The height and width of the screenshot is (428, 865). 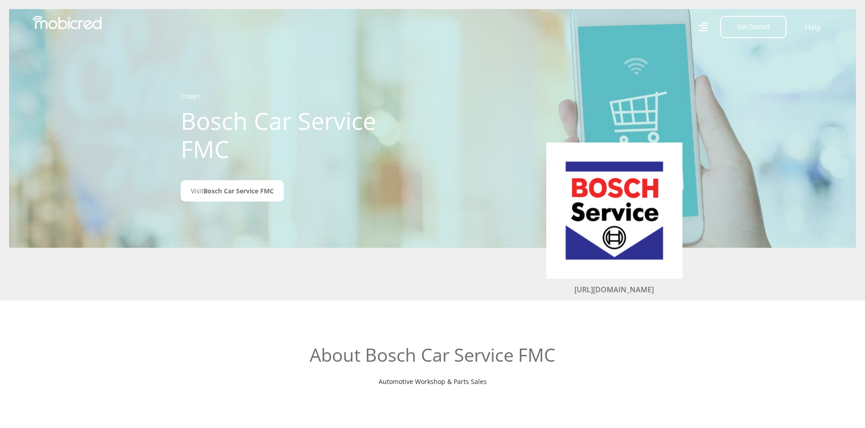 I want to click on span: Bosch Car Service FMC, so click(x=239, y=191).